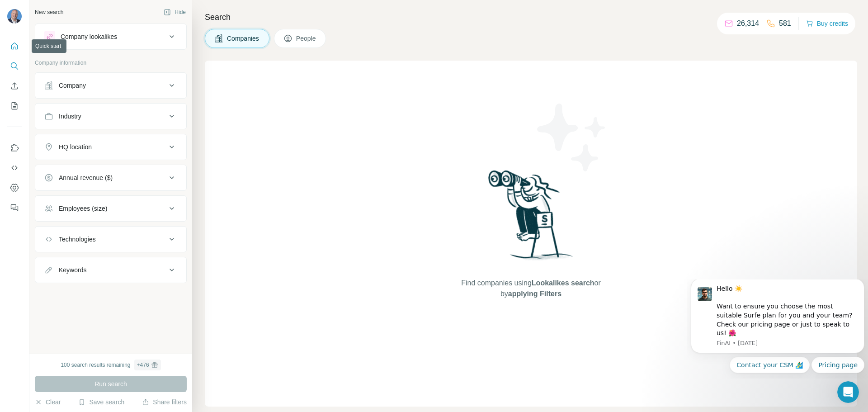 The width and height of the screenshot is (868, 412). Describe the element at coordinates (72, 270) in the screenshot. I see `div: Keywords` at that location.